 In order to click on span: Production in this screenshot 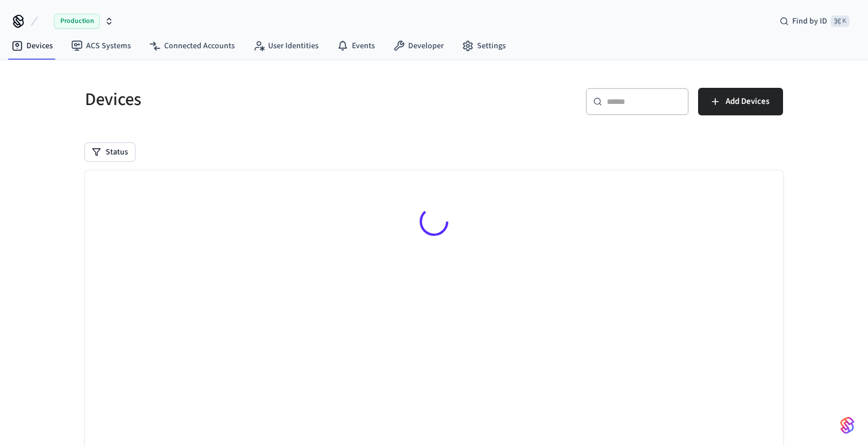, I will do `click(77, 21)`.